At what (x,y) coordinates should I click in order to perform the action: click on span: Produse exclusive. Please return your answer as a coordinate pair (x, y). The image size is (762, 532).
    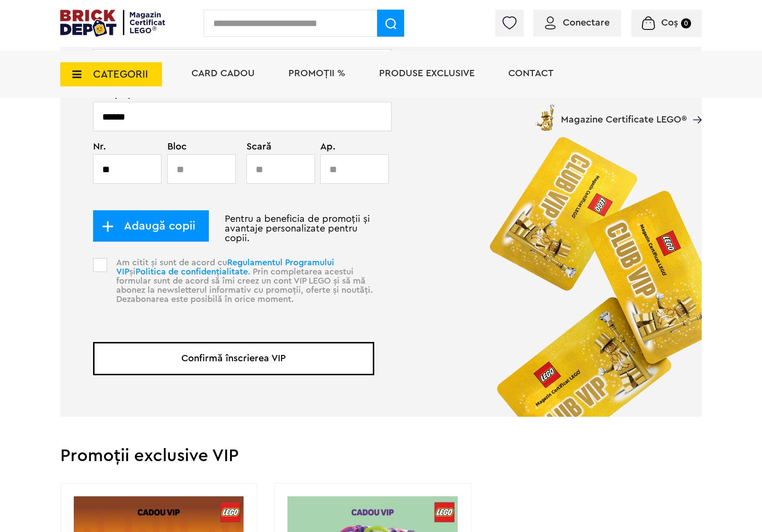
    Looking at the image, I should click on (427, 73).